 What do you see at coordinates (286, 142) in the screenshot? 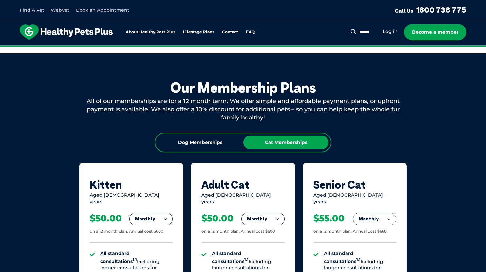
I see `div: Cat Memberships` at bounding box center [286, 142].